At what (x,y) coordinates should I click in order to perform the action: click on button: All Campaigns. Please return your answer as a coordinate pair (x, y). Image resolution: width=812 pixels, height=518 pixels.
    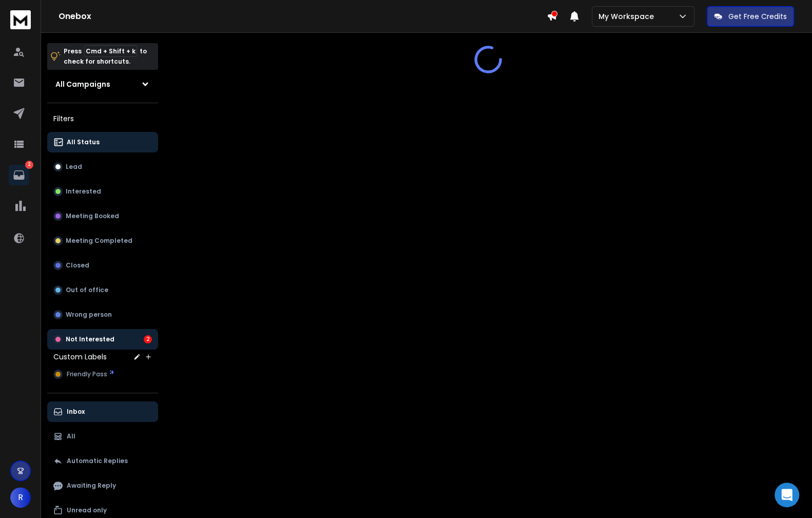
    Looking at the image, I should click on (102, 85).